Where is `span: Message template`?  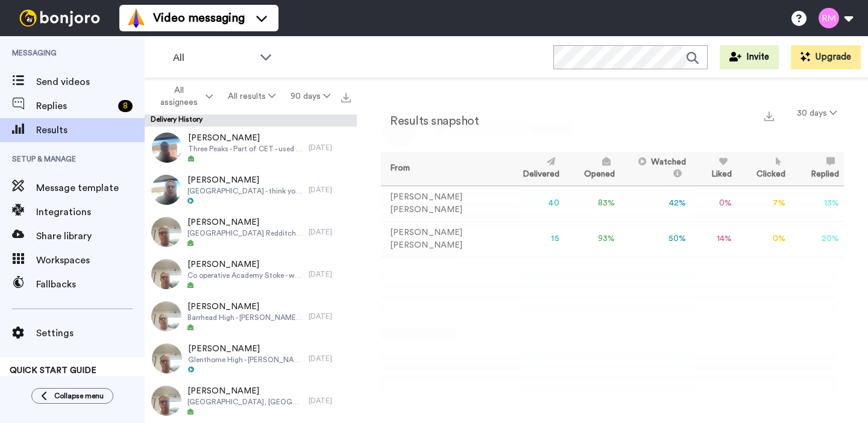 span: Message template is located at coordinates (90, 188).